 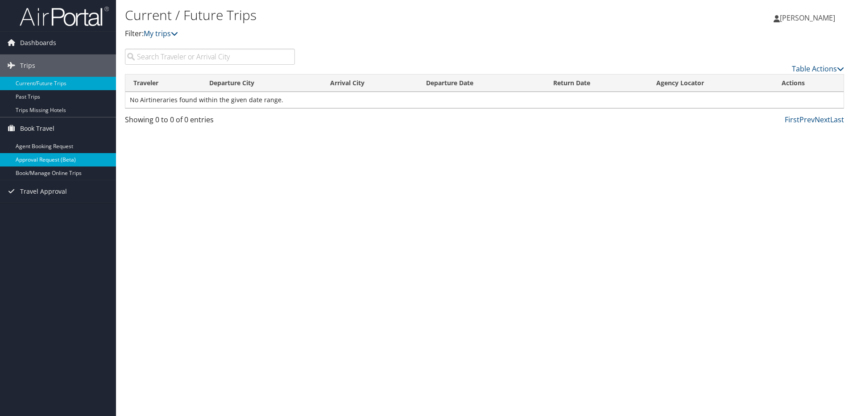 I want to click on a: My trips, so click(x=161, y=33).